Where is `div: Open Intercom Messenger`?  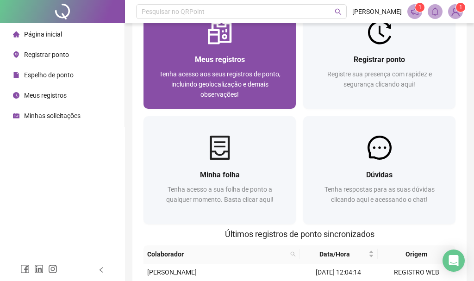
div: Open Intercom Messenger is located at coordinates (453, 261).